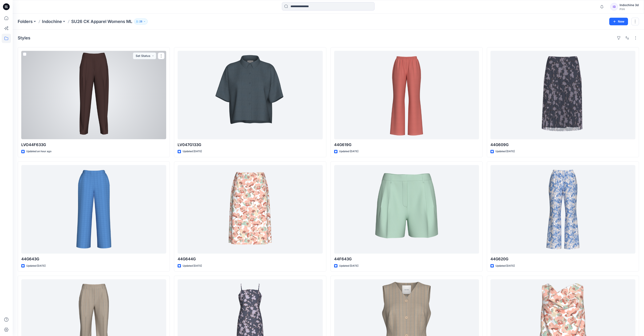 This screenshot has width=644, height=336. I want to click on button: New, so click(618, 22).